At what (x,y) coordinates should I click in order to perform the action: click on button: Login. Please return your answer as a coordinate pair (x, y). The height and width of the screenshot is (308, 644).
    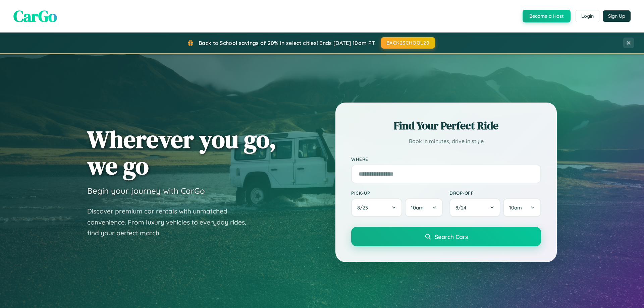
    Looking at the image, I should click on (587, 16).